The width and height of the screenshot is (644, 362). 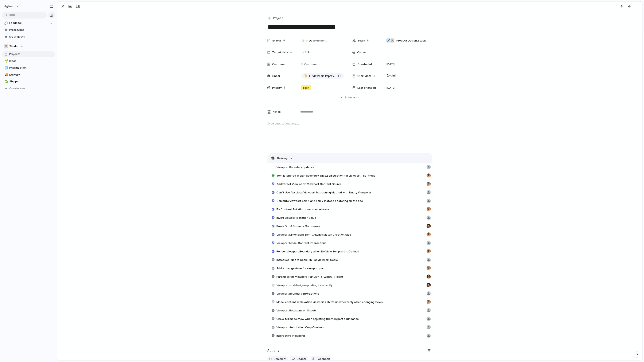 What do you see at coordinates (31, 68) in the screenshot?
I see `span: Prioritization` at bounding box center [31, 68].